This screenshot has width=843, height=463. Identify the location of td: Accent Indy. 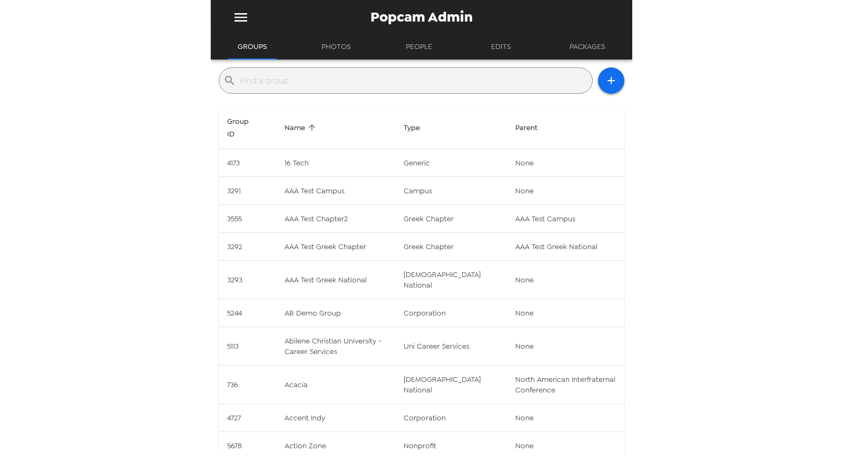
(336, 418).